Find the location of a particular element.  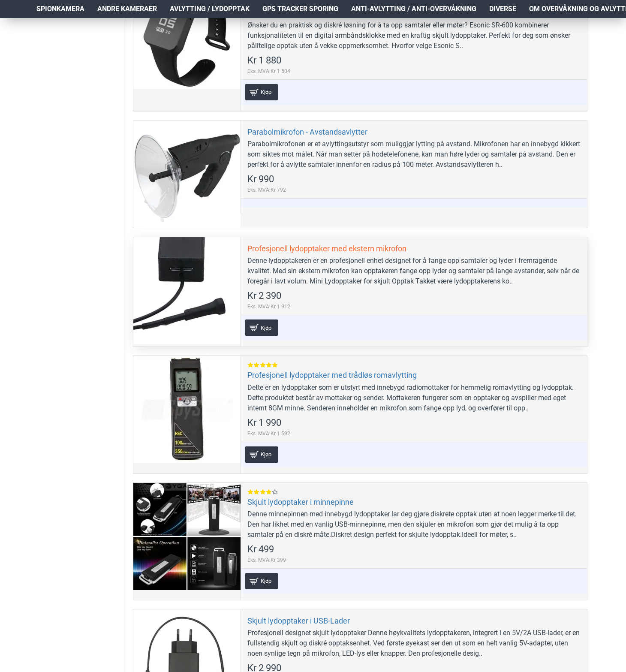

div: Parabolmikrofonen er et avlyttingsutstyr som muliggjør lytting på avstand. Mikrofonen har en inne... is located at coordinates (414, 154).